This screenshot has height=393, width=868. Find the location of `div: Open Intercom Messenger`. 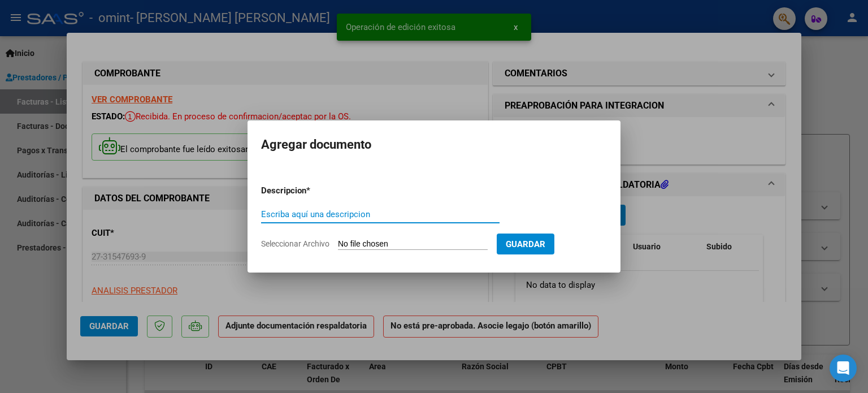

div: Open Intercom Messenger is located at coordinates (842, 368).